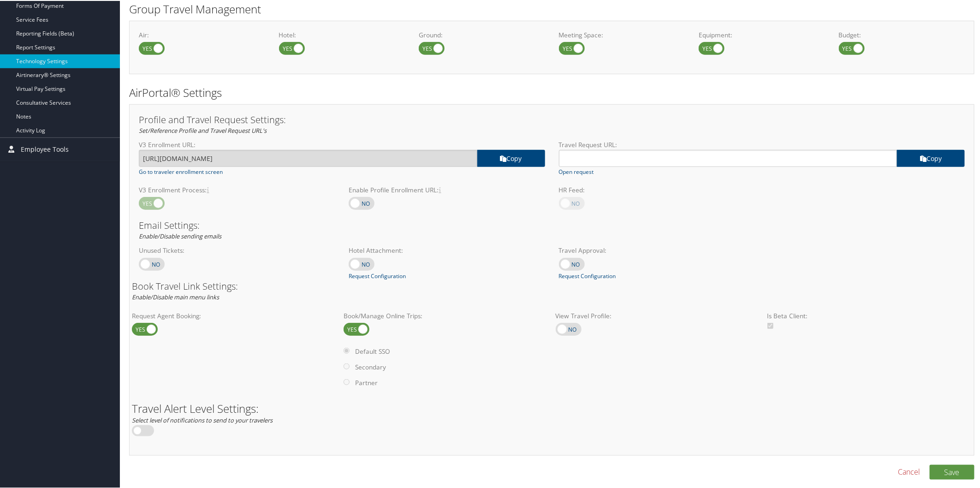 Image resolution: width=980 pixels, height=488 pixels. What do you see at coordinates (446, 250) in the screenshot?
I see `label: Hotel Attachment:` at bounding box center [446, 250].